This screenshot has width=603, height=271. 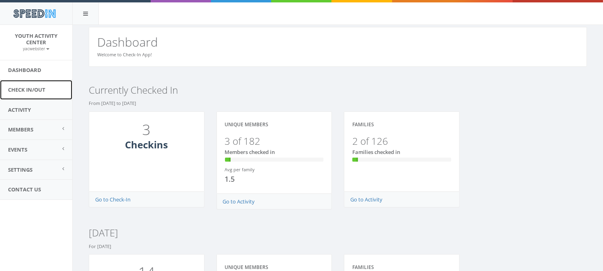 I want to click on a: yacwebster, so click(x=36, y=48).